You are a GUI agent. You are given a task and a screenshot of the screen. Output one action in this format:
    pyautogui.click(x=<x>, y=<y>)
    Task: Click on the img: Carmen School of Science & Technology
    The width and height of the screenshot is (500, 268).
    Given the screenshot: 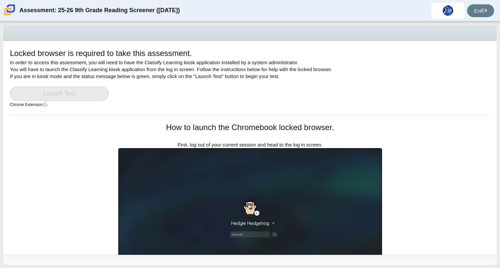 What is the action you would take?
    pyautogui.click(x=10, y=10)
    